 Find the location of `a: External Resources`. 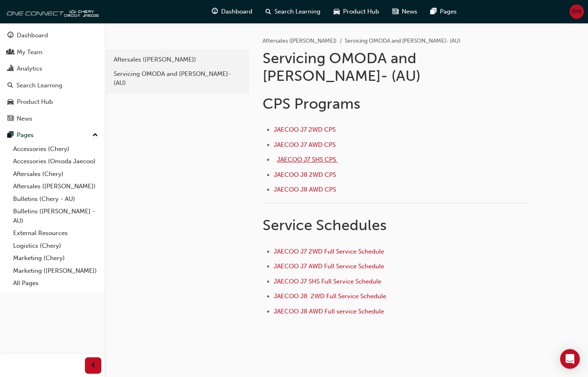

a: External Resources is located at coordinates (55, 233).